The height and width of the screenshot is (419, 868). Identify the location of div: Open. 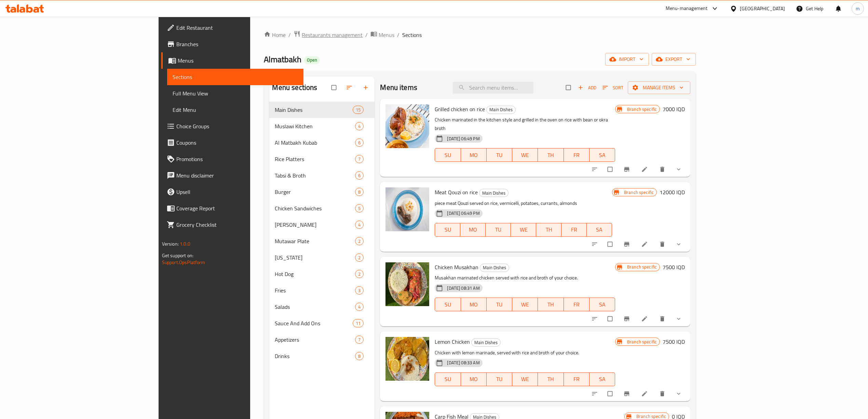
(312, 60).